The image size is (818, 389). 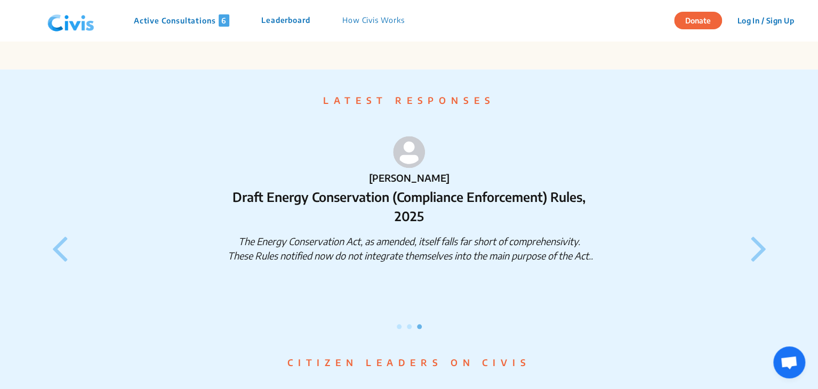 What do you see at coordinates (409, 206) in the screenshot?
I see `p: Draft Energy Conservation (Compliance Enforcement) Rules, 2025` at bounding box center [409, 206].